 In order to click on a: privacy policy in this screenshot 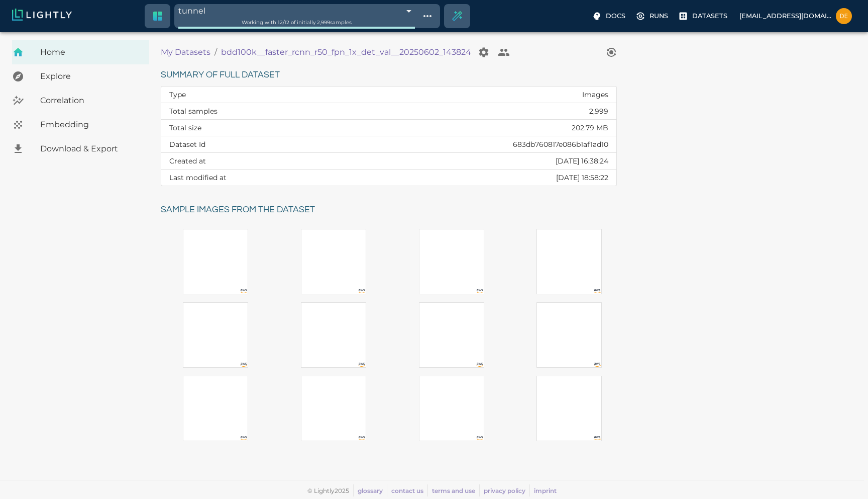, I will do `click(504, 491)`.